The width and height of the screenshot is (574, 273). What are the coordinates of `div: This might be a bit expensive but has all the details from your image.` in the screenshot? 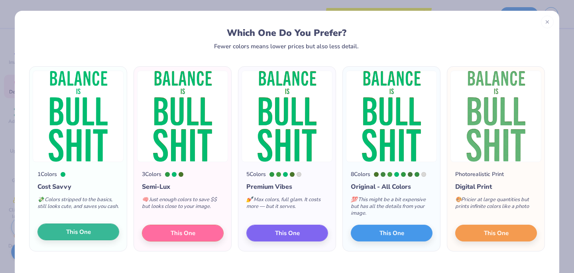 It's located at (391, 208).